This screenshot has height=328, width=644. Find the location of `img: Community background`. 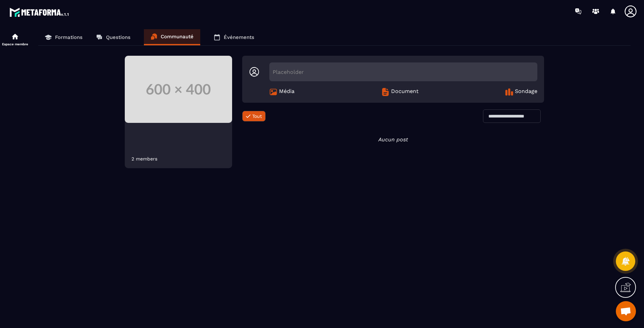

img: Community background is located at coordinates (178, 89).